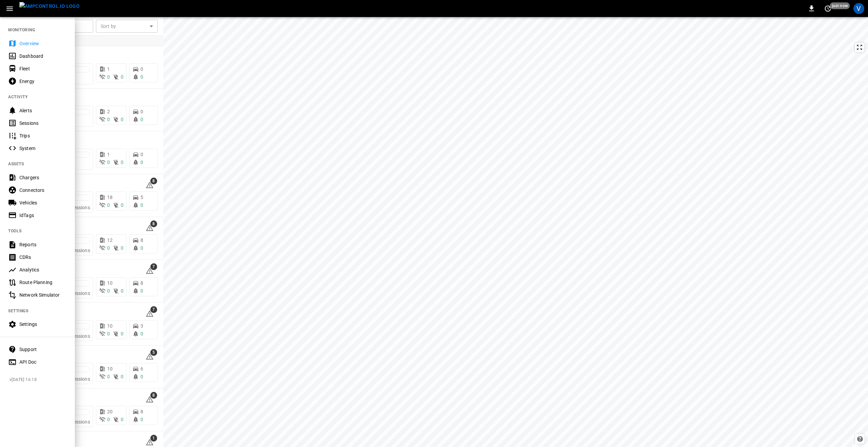 This screenshot has width=868, height=447. What do you see at coordinates (43, 295) in the screenshot?
I see `div: Network Simulator` at bounding box center [43, 295].